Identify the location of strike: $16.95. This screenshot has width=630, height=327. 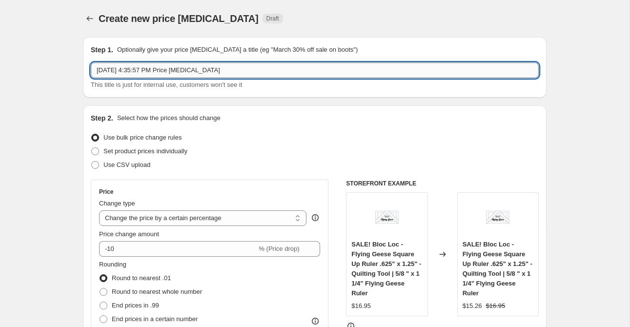
(495, 306).